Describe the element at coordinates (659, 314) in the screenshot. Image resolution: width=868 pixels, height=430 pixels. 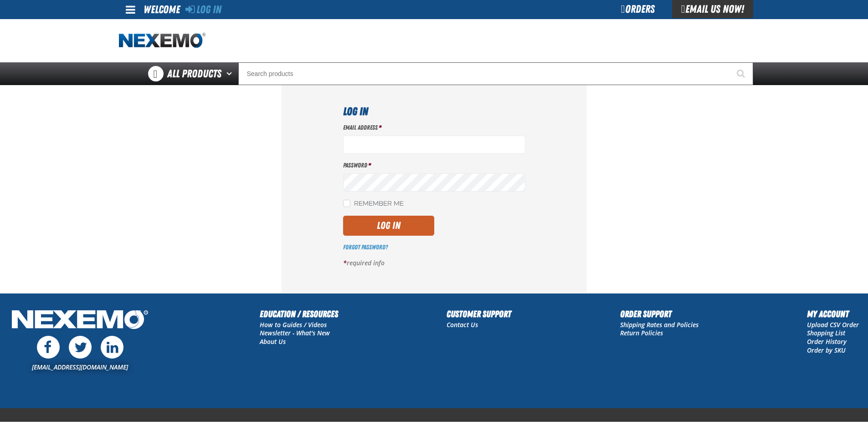
I see `h2: Order Support` at that location.